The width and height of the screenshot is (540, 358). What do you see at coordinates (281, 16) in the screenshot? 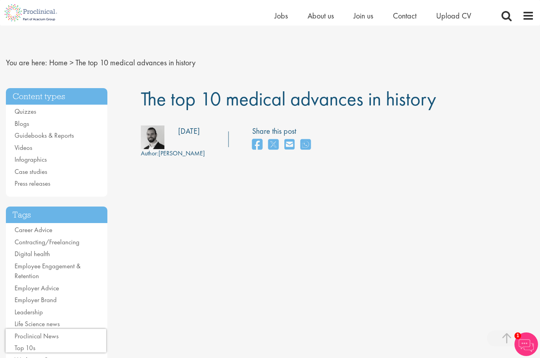
I see `span: Jobs` at bounding box center [281, 16].